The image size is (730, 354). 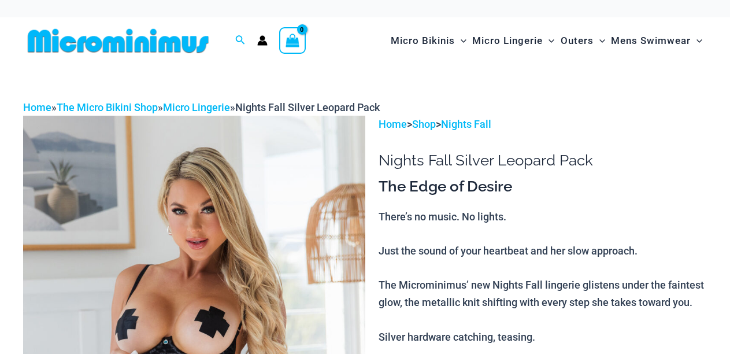 I want to click on a: Micro BikinisMenu ToggleMenu Toggle, so click(x=428, y=40).